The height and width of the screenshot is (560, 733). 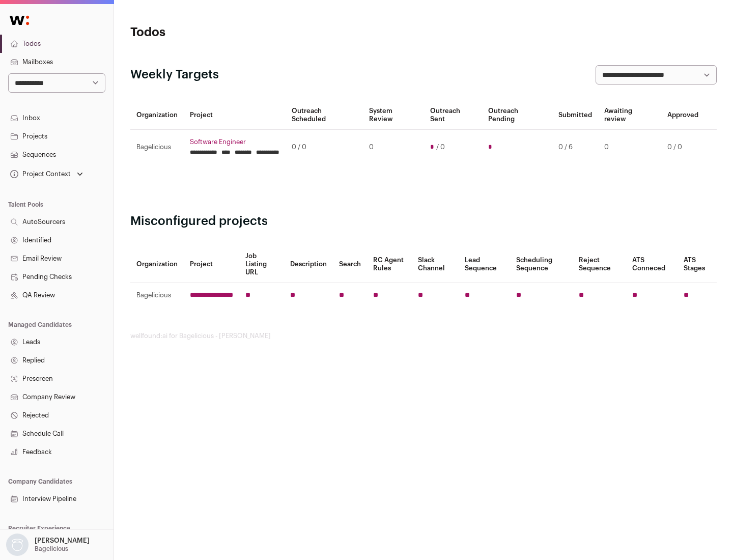 What do you see at coordinates (575, 115) in the screenshot?
I see `th: Submitted` at bounding box center [575, 115].